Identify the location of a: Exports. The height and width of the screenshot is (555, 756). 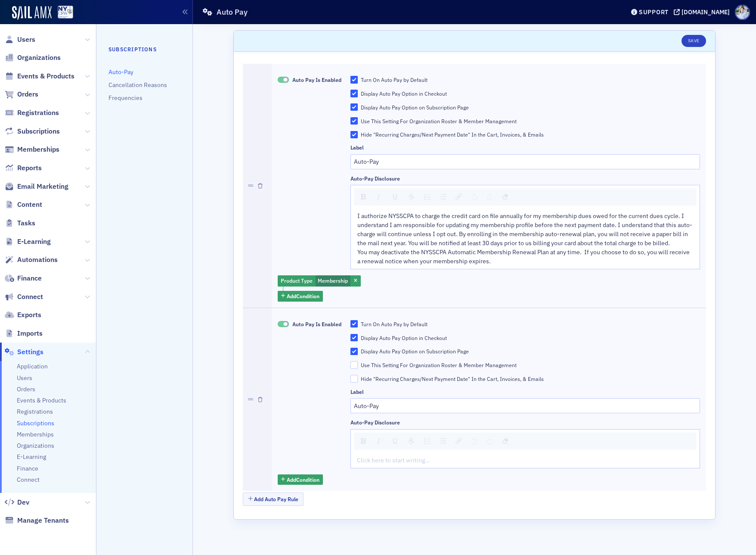
(23, 315).